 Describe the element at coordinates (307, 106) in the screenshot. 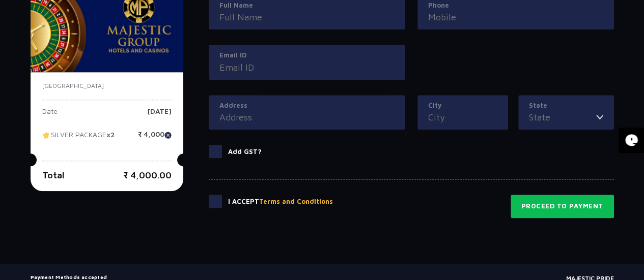

I see `label: Address` at that location.